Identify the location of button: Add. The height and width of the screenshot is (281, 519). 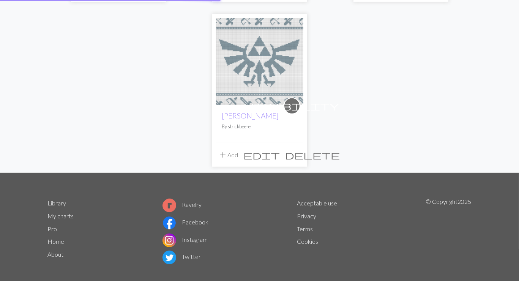
(229, 155).